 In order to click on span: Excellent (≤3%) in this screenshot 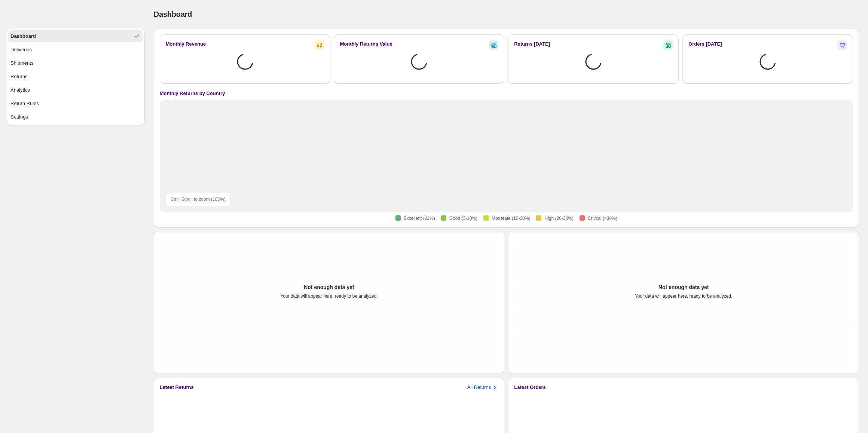, I will do `click(419, 218)`.